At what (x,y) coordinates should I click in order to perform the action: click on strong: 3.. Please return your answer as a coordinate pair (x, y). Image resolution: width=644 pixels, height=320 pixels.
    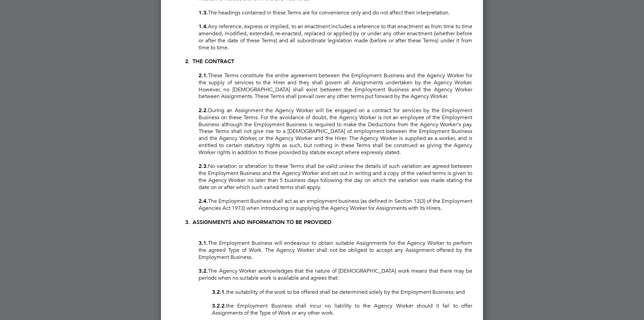
    Looking at the image, I should click on (188, 222).